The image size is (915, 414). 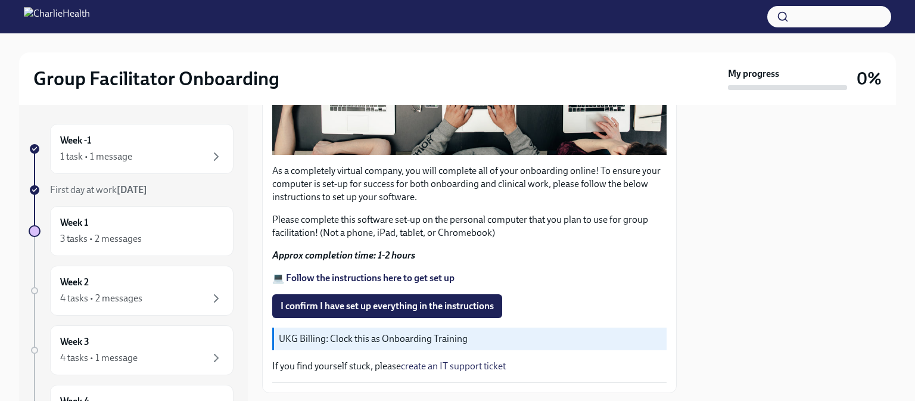 What do you see at coordinates (364, 278) in the screenshot?
I see `a: 💻 Follow the instructions here to get set up` at bounding box center [364, 278].